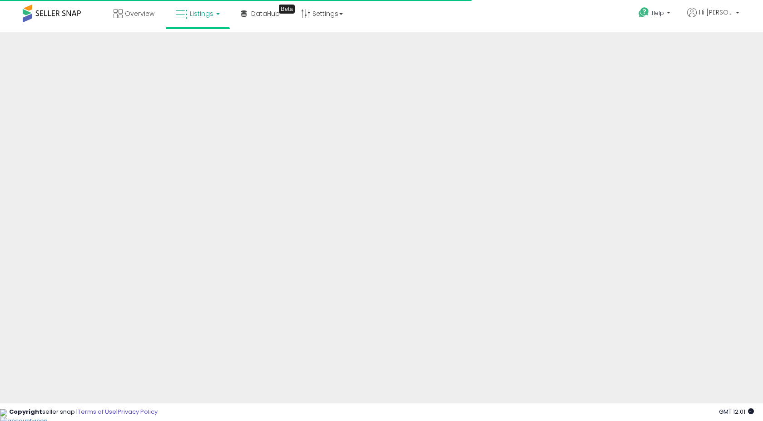 Image resolution: width=763 pixels, height=421 pixels. What do you see at coordinates (644, 12) in the screenshot?
I see `i: Get Help` at bounding box center [644, 12].